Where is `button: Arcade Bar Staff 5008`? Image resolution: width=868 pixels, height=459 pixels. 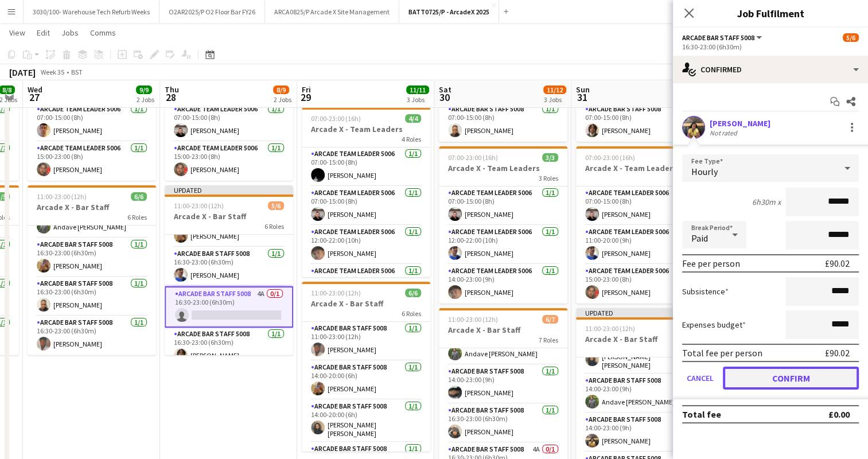 button: Arcade Bar Staff 5008 is located at coordinates (723, 38).